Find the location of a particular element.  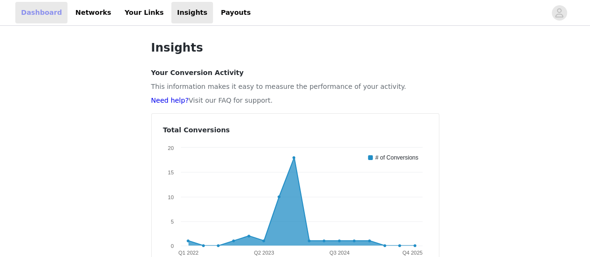

text: Q1 2022 is located at coordinates (188, 253).